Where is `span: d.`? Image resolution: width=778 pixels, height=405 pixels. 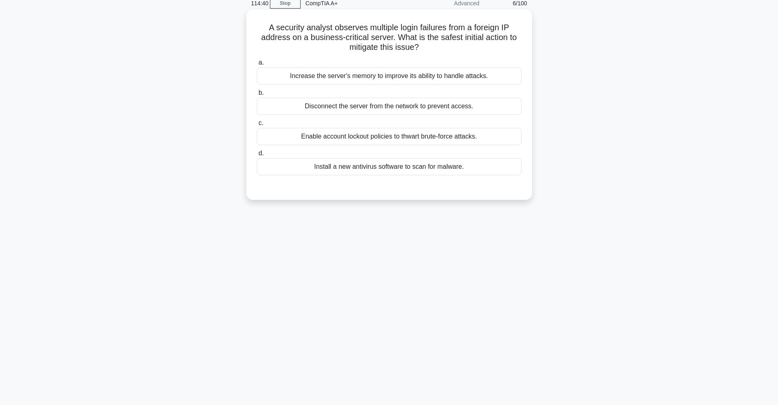 span: d. is located at coordinates (261, 153).